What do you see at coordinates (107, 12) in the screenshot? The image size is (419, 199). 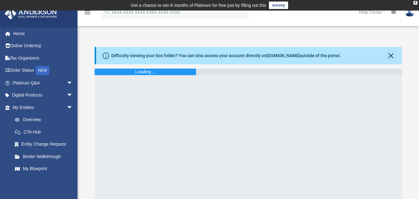 I see `i: search` at bounding box center [107, 12].